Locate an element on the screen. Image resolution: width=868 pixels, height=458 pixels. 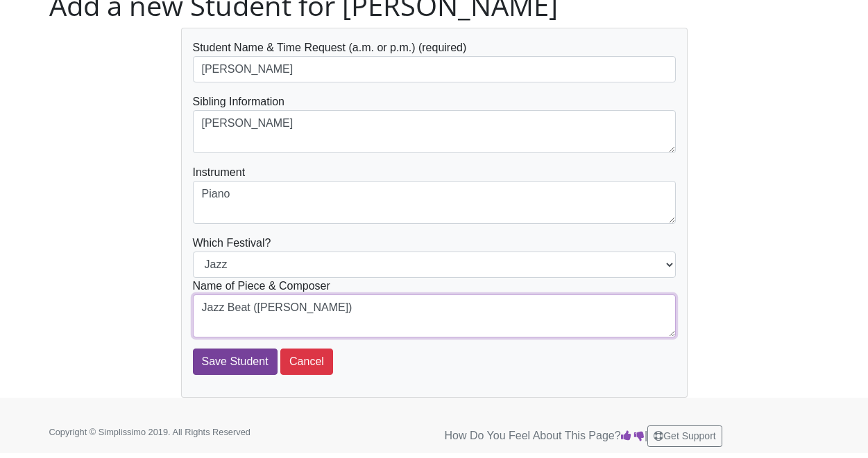
div: Instrument is located at coordinates (434, 194).